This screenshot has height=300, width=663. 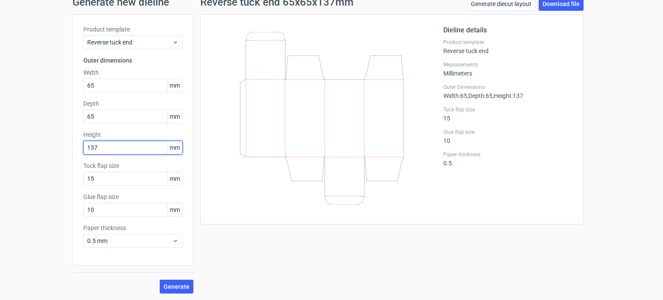 I want to click on label: Depth, so click(x=133, y=104).